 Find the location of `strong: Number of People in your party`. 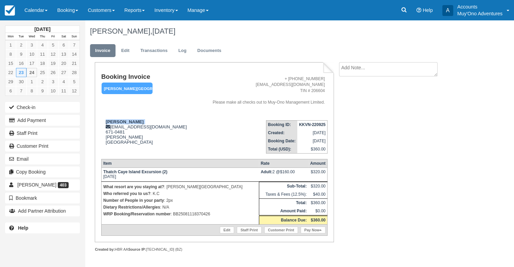

strong: Number of People in your party is located at coordinates (133, 200).